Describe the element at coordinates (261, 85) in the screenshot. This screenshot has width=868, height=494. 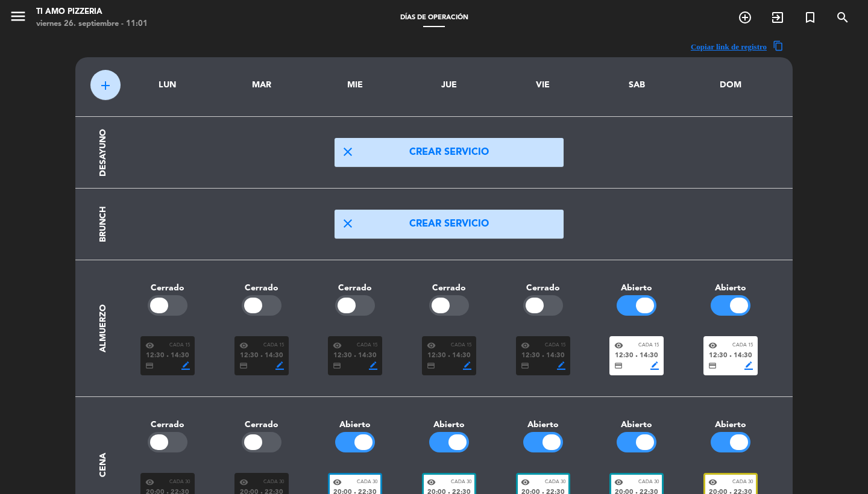
I see `div: MAR` at that location.